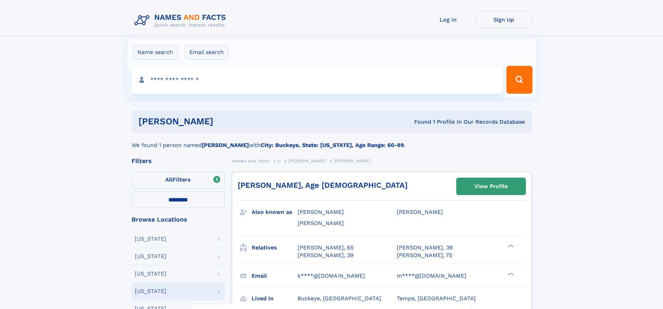 This screenshot has width=663, height=309. What do you see at coordinates (274, 247) in the screenshot?
I see `h3: Relatives` at bounding box center [274, 247].